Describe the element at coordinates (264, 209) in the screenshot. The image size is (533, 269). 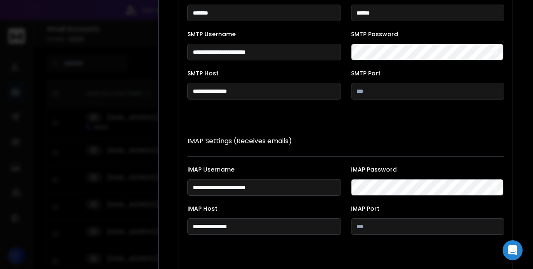
I see `label: IMAP Host` at that location.